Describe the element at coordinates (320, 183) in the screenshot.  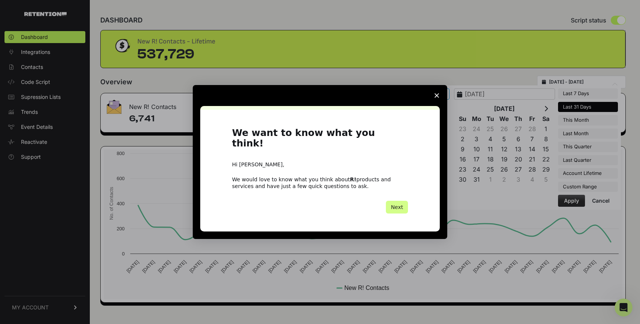
I see `div: We would love to know what you think about products and services and have just a few quick questi...` at that location.